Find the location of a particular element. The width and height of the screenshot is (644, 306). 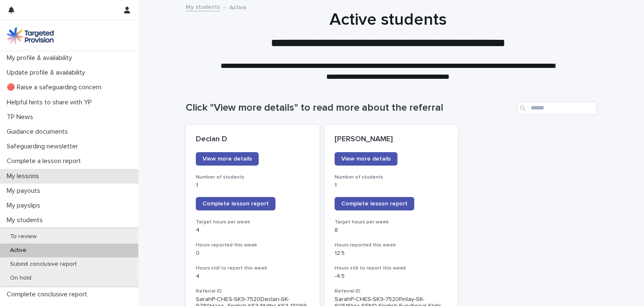

p: My students is located at coordinates (27, 220).